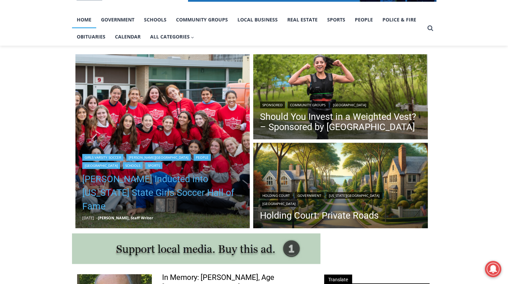 The height and width of the screenshot is (284, 508). What do you see at coordinates (196, 249) in the screenshot?
I see `img: support local media, buy this ad` at bounding box center [196, 249].